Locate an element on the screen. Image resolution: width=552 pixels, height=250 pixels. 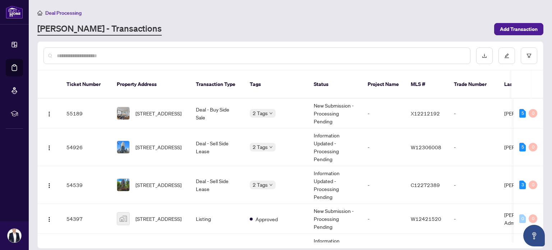
th: Project Name is located at coordinates (383, 84).